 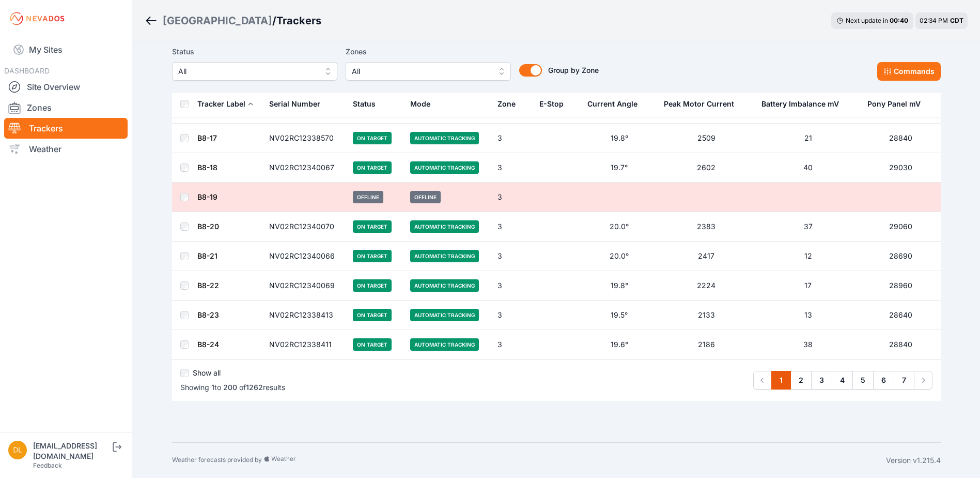 What do you see at coordinates (299, 20) in the screenshot?
I see `h3: Trackers` at bounding box center [299, 20].